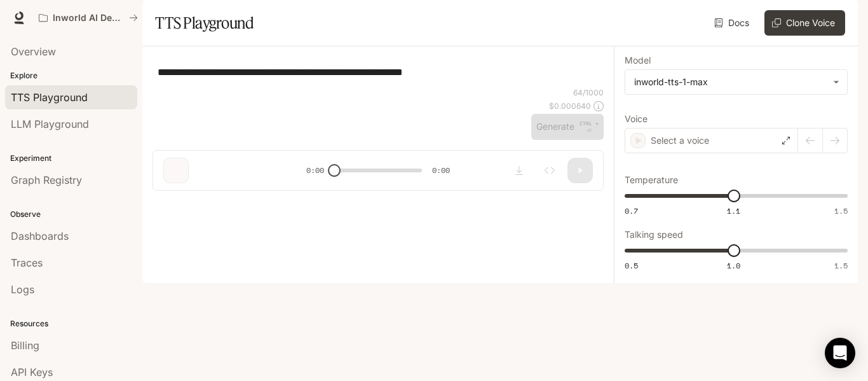  I want to click on button: All workspaces, so click(88, 18).